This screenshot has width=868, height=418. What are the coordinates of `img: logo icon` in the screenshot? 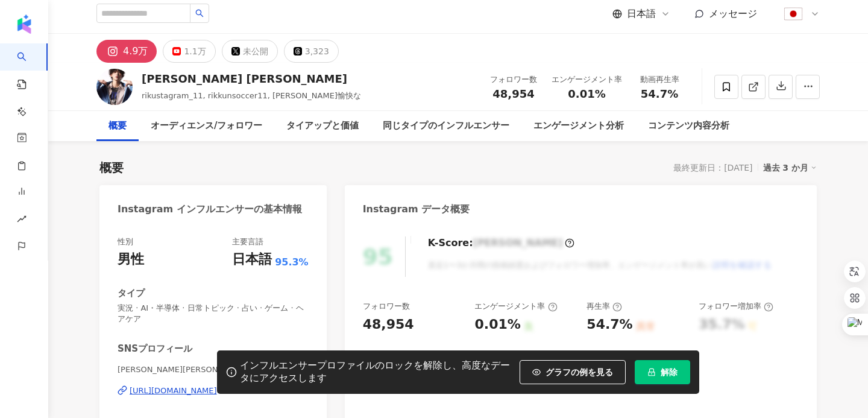 It's located at (24, 24).